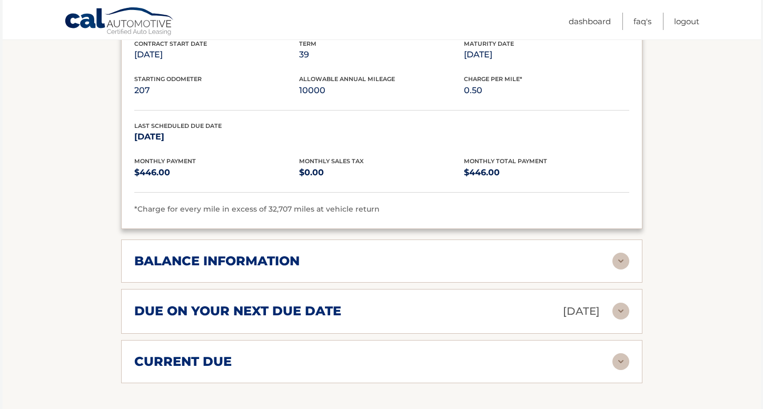  I want to click on span: *Charge for every mile in excess of 32,707 miles at vehicle return, so click(257, 209).